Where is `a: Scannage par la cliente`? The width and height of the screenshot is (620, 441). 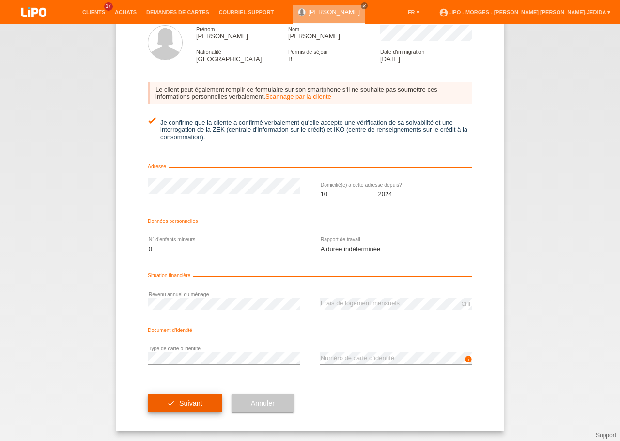 a: Scannage par la cliente is located at coordinates (298, 96).